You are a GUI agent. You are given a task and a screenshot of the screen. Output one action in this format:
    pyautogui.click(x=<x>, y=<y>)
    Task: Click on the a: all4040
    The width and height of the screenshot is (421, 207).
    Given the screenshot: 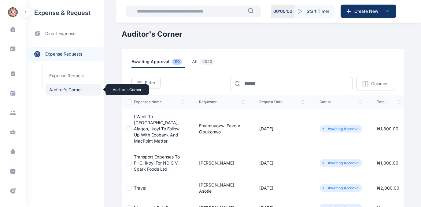 What is the action you would take?
    pyautogui.click(x=208, y=63)
    